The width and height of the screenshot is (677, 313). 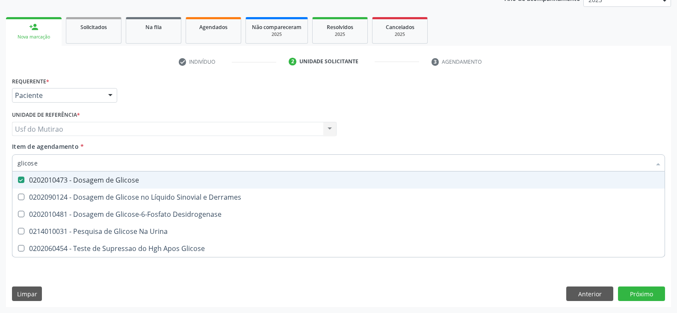 I want to click on div: 0214010031 - Pesquisa de Glicose Na Urina, so click(x=338, y=231).